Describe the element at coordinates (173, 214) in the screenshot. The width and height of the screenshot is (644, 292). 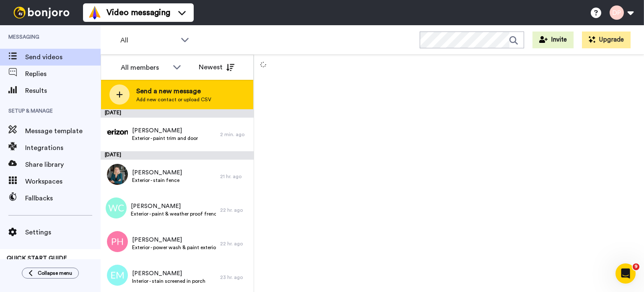
I see `span: Exterior - paint & weather proof french door and paint non-brick areas outside door` at that location.